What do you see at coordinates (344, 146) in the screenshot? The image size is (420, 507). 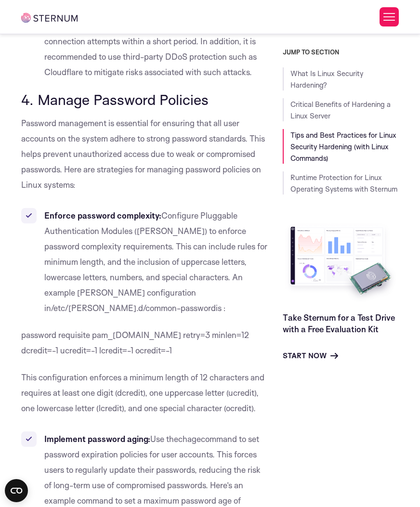 I see `a: Tips and Best Practices for Linux Security Hardening (with Linux Commands)` at bounding box center [344, 146].